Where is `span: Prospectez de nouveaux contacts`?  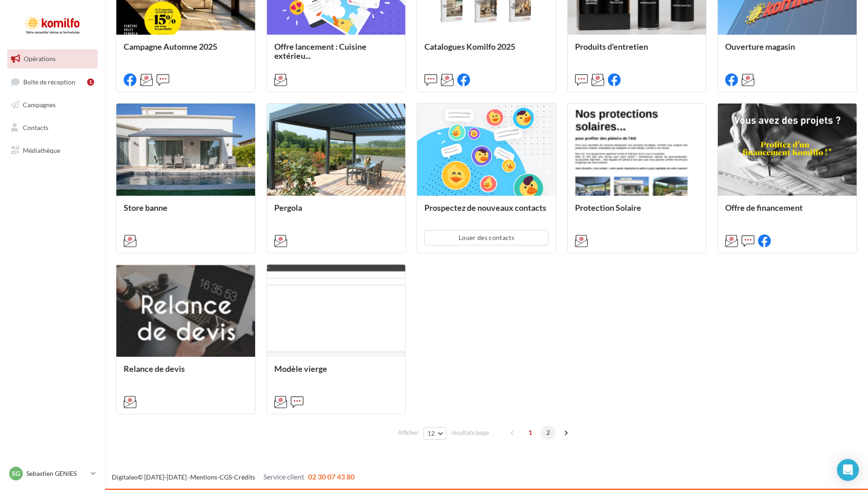 span: Prospectez de nouveaux contacts is located at coordinates (485, 207).